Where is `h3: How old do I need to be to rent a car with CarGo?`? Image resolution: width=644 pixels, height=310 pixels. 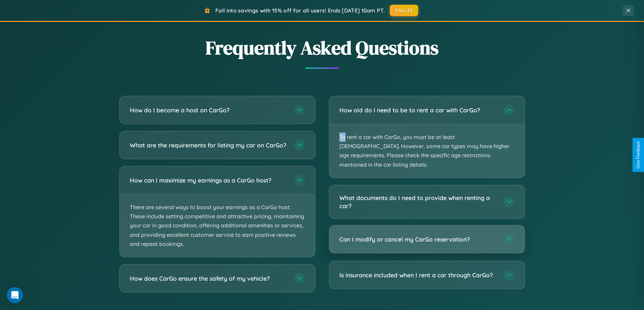 h3: How old do I need to be to rent a car with CarGo? is located at coordinates (418, 110).